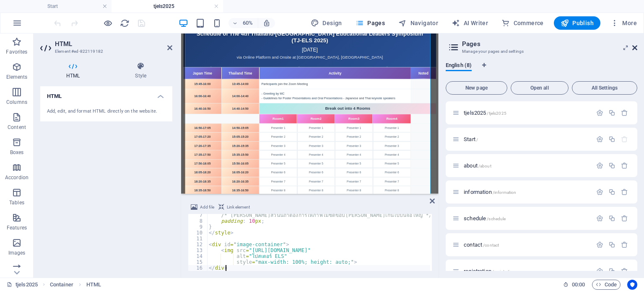  What do you see at coordinates (198, 268) in the screenshot?
I see `div: 16` at bounding box center [198, 268].